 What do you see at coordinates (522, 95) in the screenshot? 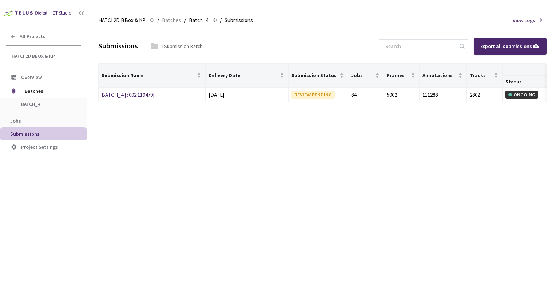
I see `div: ONGOING` at bounding box center [522, 95].